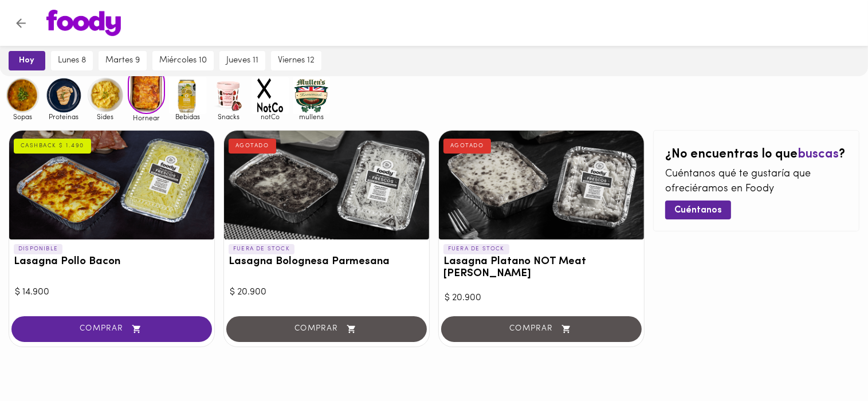 Image resolution: width=868 pixels, height=401 pixels. I want to click on img: Sides, so click(105, 95).